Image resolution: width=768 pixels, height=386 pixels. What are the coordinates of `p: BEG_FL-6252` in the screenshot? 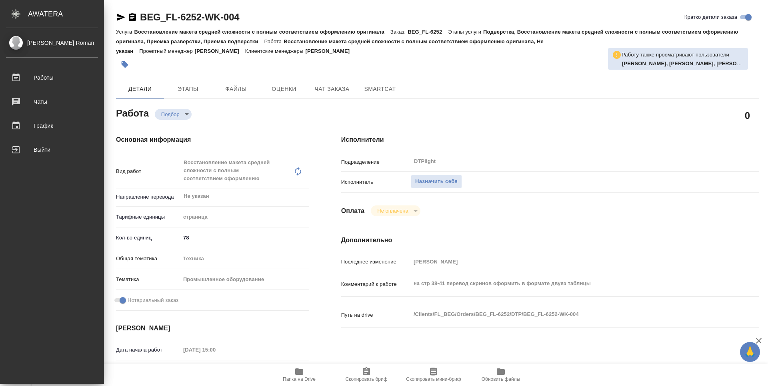 It's located at (428, 32).